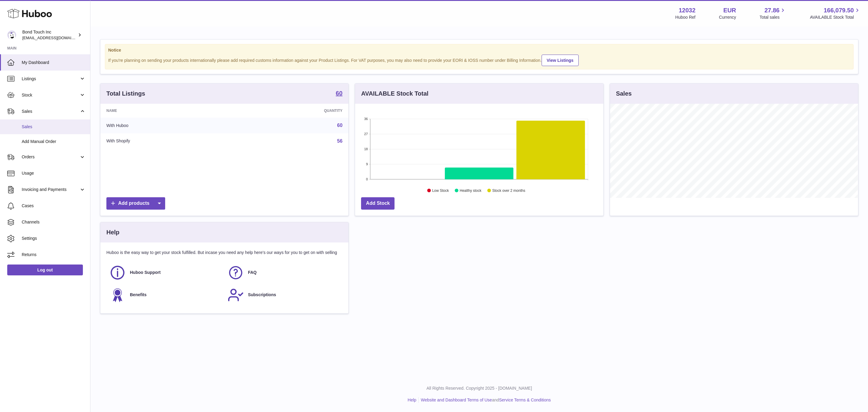  I want to click on text: 18, so click(366, 149).